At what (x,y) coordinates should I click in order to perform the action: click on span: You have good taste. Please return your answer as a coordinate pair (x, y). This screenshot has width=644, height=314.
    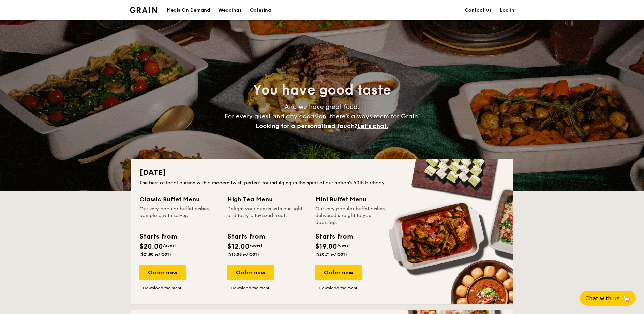
    Looking at the image, I should click on (322, 90).